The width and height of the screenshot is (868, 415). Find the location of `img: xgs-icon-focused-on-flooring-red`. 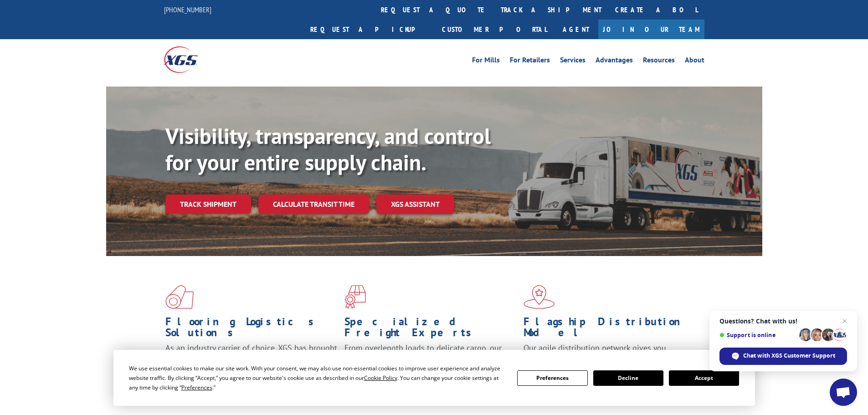

img: xgs-icon-focused-on-flooring-red is located at coordinates (355, 297).